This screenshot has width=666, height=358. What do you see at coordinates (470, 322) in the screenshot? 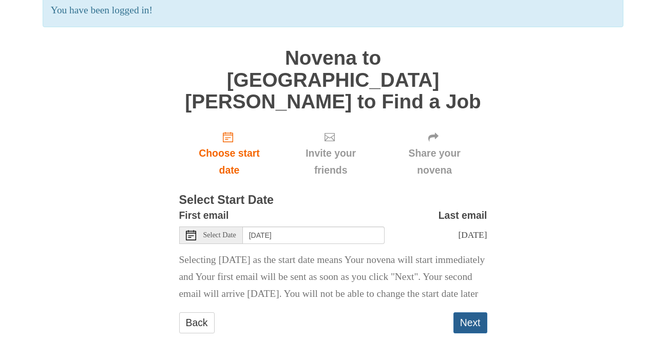
I see `button: Next` at bounding box center [470, 322].